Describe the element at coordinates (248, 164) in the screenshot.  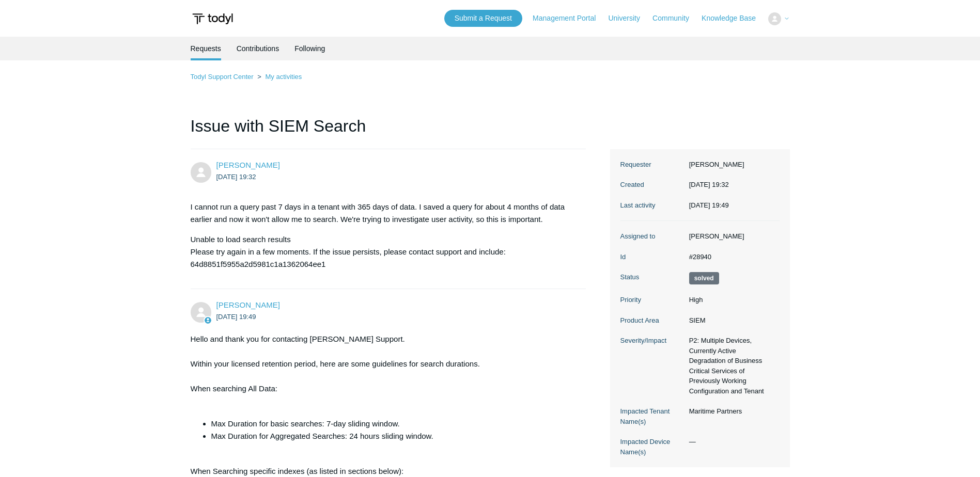
I see `span: Miles McCready` at that location.